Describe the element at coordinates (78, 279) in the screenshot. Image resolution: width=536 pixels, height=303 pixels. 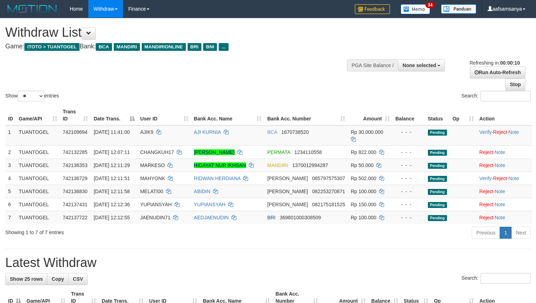
I see `span: CSV` at that location.